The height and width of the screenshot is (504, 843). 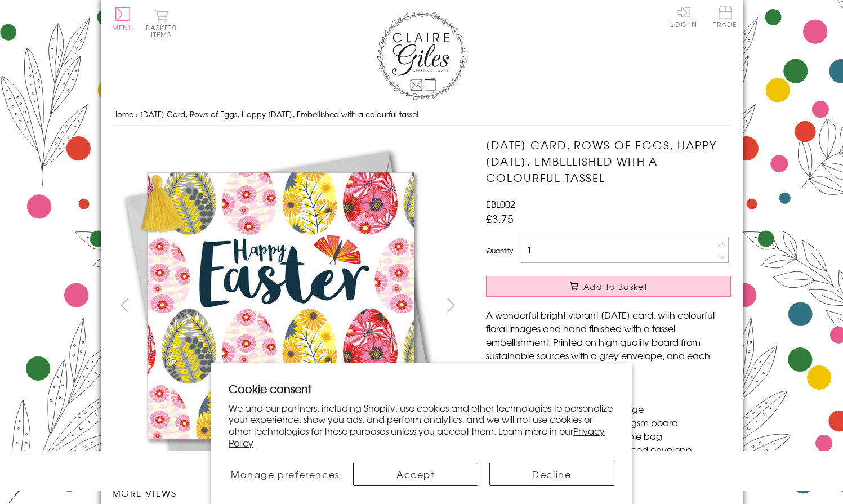 I want to click on a: Log In, so click(x=684, y=16).